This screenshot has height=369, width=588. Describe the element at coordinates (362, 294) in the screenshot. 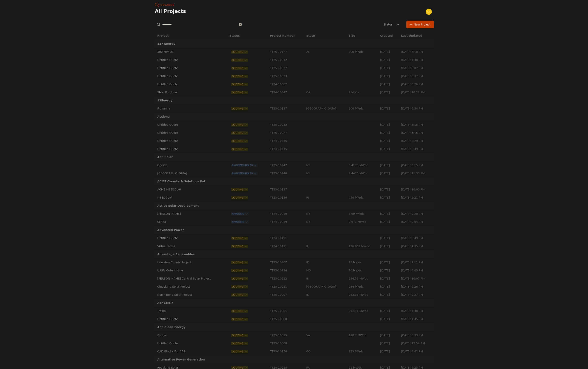

I see `td: 233.33 MWdc` at that location.